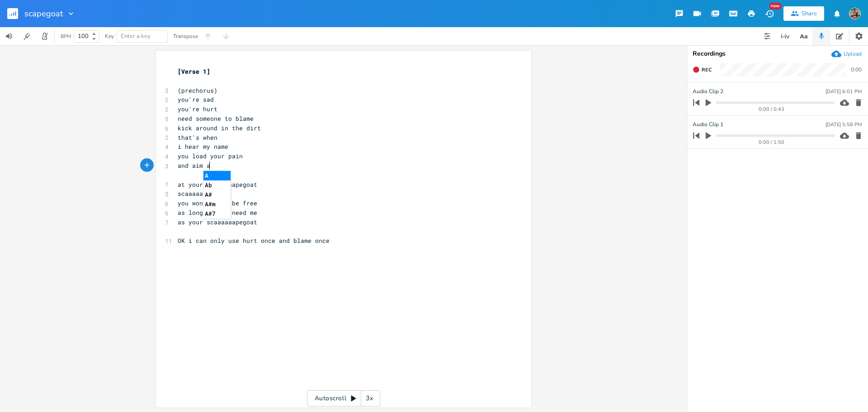  I want to click on div: Recordings, so click(778, 54).